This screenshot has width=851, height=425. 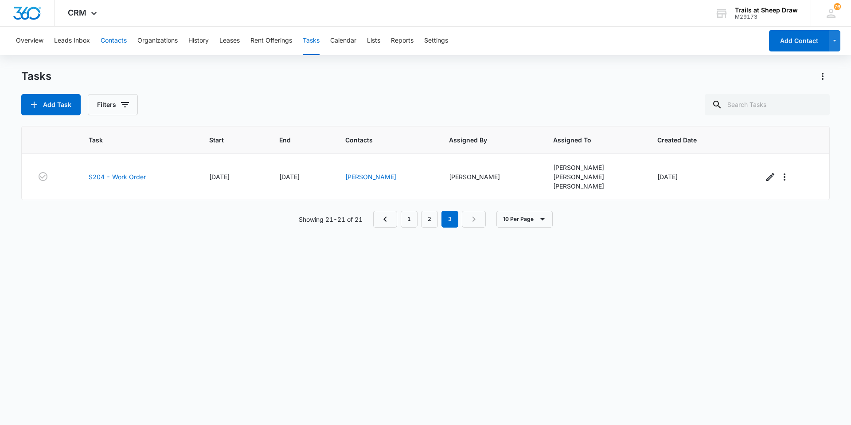 I want to click on a: Page 2, so click(x=430, y=219).